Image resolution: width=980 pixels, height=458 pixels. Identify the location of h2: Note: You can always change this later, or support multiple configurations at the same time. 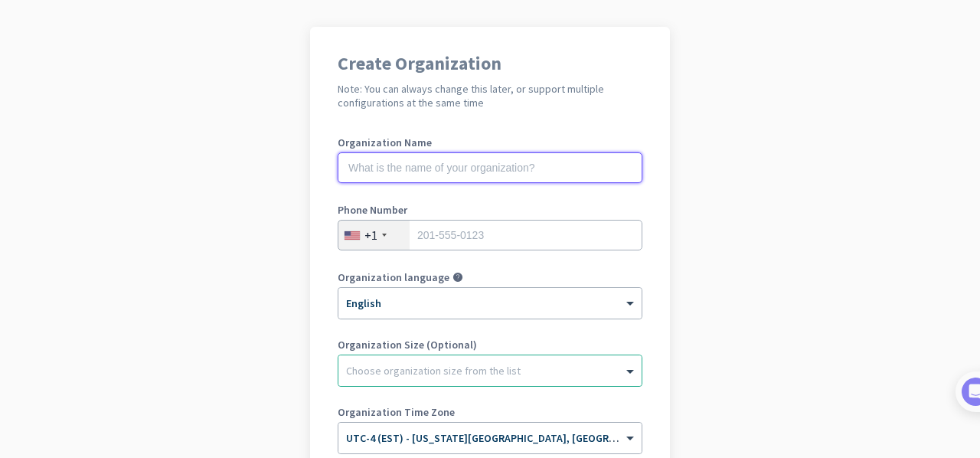
(490, 96).